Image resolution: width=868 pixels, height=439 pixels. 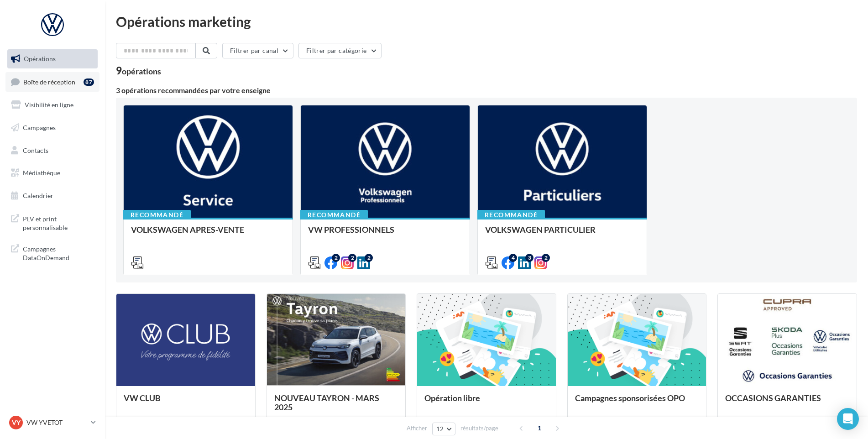 I want to click on span: Afficher, so click(x=416, y=428).